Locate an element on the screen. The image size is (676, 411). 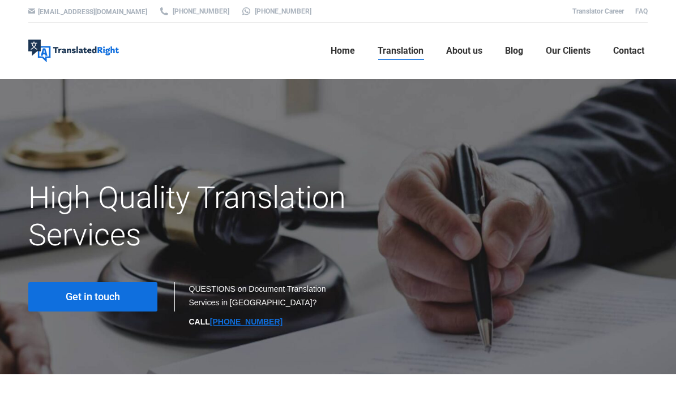
span: Blog is located at coordinates (514, 51).